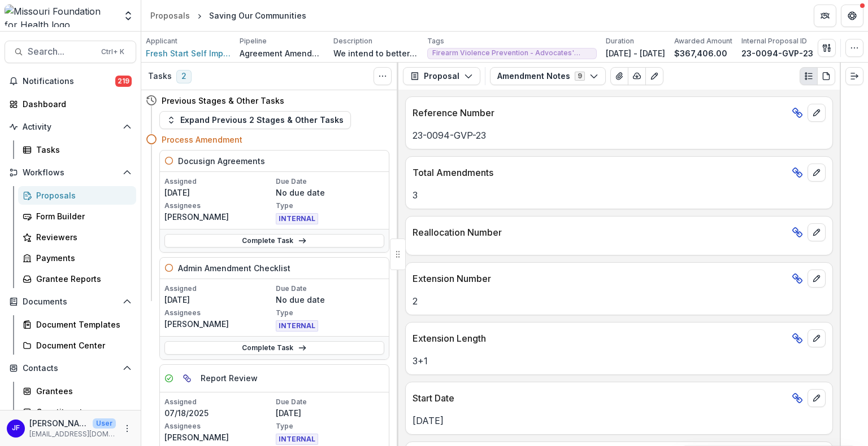  Describe the element at coordinates (187, 379) in the screenshot. I see `button: View dependent tasks` at that location.